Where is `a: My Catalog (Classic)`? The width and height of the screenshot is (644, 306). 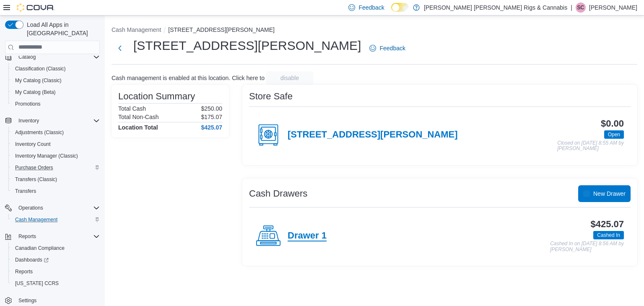
a: My Catalog (Classic) is located at coordinates (38, 81).